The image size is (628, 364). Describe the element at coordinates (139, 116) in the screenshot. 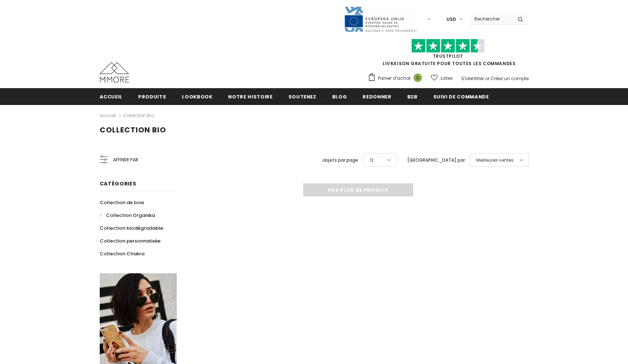

I see `a: Collection Bio` at that location.